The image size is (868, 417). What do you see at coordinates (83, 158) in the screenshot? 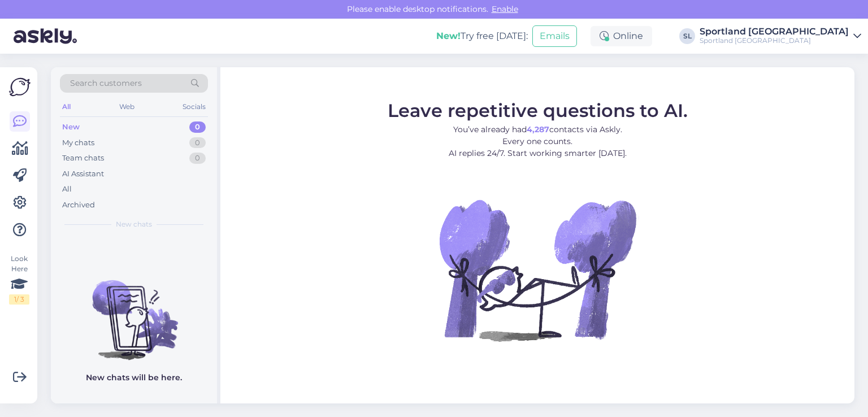
I see `div: Team chats` at bounding box center [83, 158].